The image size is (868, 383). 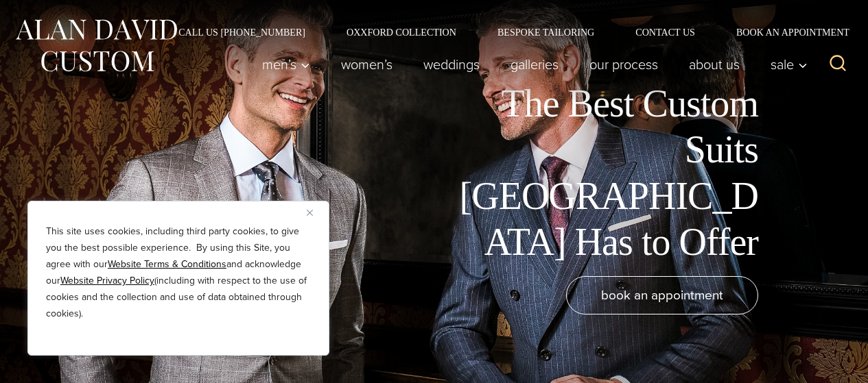 I want to click on span: Sale, so click(x=789, y=64).